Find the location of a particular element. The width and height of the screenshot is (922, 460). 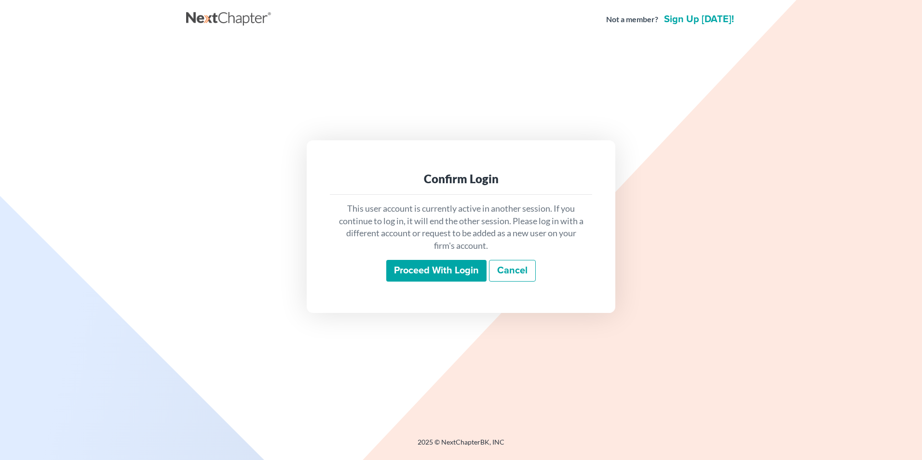

input: Proceed with login is located at coordinates (437, 271).